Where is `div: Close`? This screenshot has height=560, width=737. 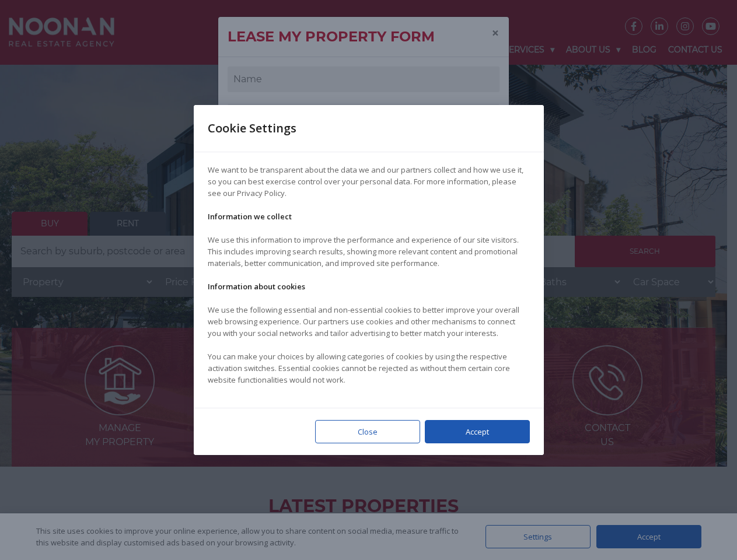
div: Close is located at coordinates (368, 432).